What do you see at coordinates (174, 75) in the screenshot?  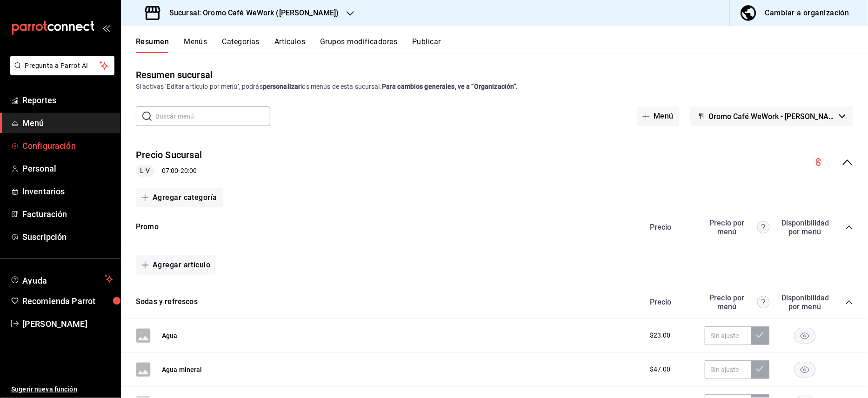 I see `div: Resumen sucursal` at bounding box center [174, 75].